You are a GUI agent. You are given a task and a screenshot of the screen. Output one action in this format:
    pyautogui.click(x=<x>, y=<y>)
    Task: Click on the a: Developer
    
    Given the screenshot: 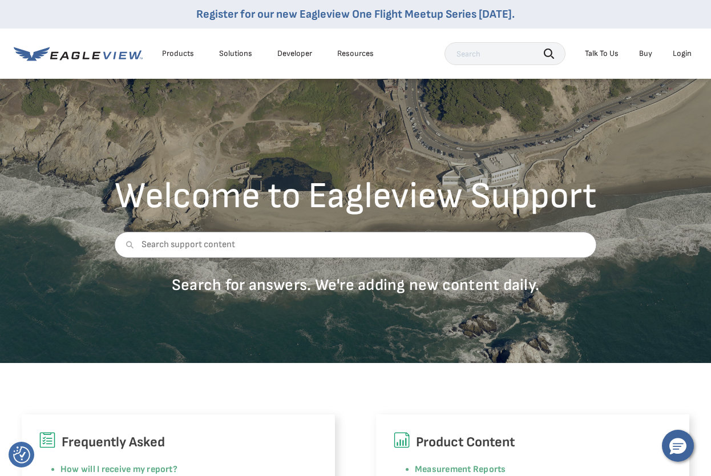 What is the action you would take?
    pyautogui.click(x=295, y=54)
    